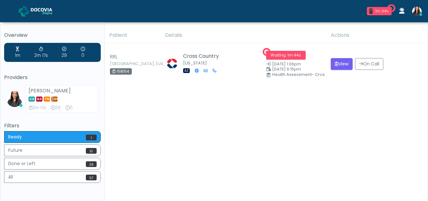  What do you see at coordinates (286, 55) in the screenshot?
I see `span: Waiting ·` at bounding box center [286, 55].